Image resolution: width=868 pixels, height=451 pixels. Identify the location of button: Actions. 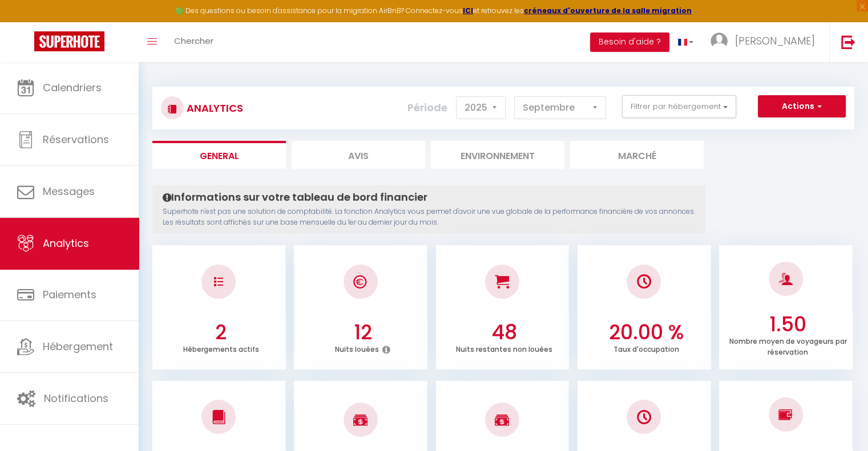
(802, 106).